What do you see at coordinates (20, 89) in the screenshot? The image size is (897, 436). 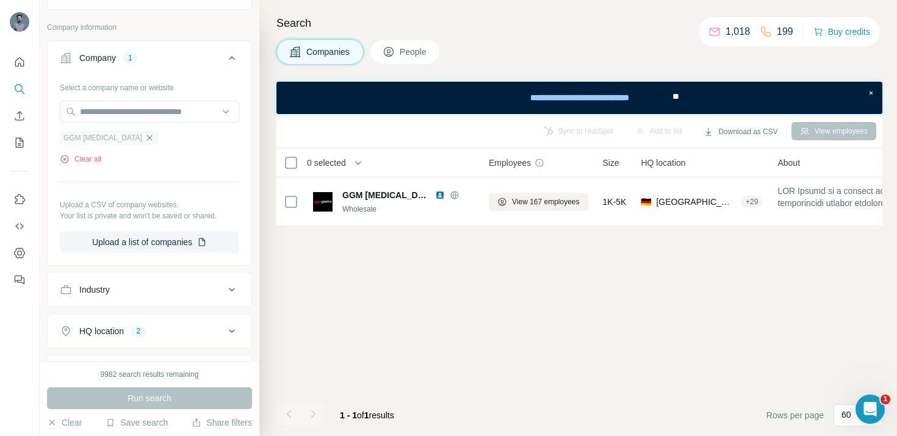 I see `button: Search` at bounding box center [20, 89].